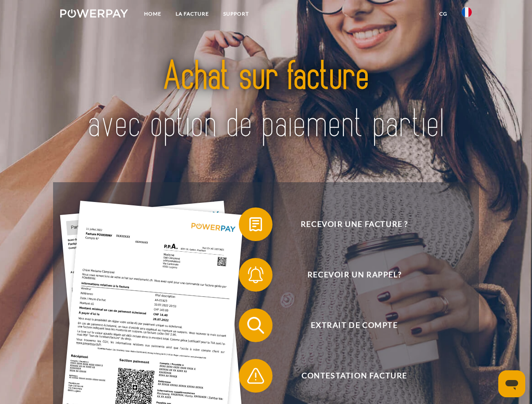 The image size is (532, 404). What do you see at coordinates (443, 14) in the screenshot?
I see `a: CG` at bounding box center [443, 14].